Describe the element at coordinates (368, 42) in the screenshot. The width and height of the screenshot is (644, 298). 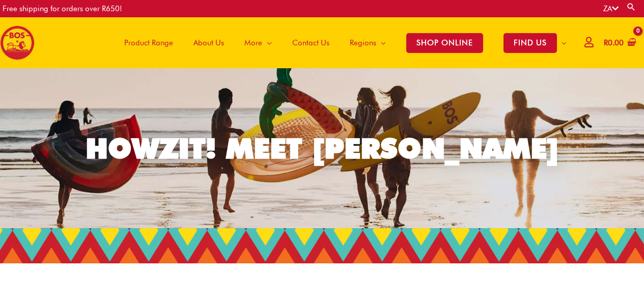
I see `a: Regions` at that location.